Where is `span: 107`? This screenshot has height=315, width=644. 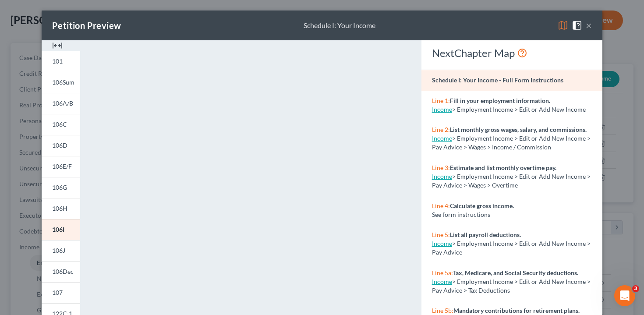
span: 107 is located at coordinates (57, 293).